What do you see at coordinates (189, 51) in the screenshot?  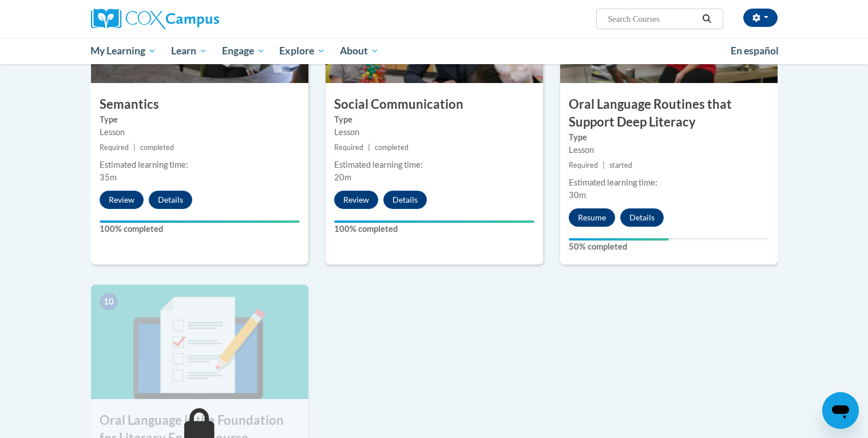 I see `a: Learn` at bounding box center [189, 51].